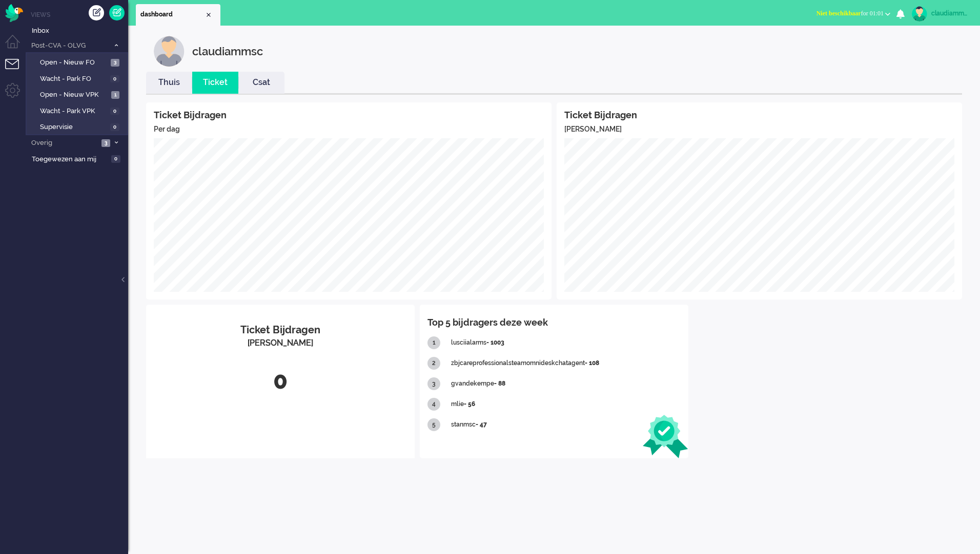  I want to click on div: 0, so click(280, 381).